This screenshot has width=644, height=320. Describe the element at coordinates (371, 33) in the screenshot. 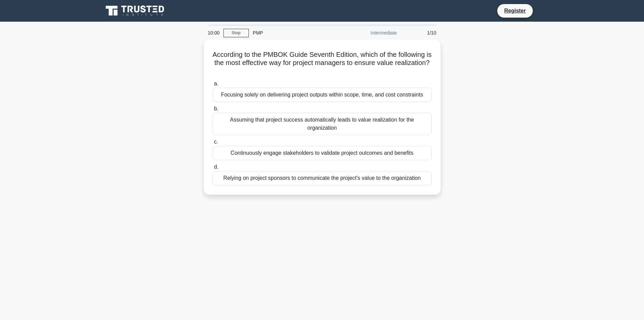

I see `div: Intermediate` at that location.